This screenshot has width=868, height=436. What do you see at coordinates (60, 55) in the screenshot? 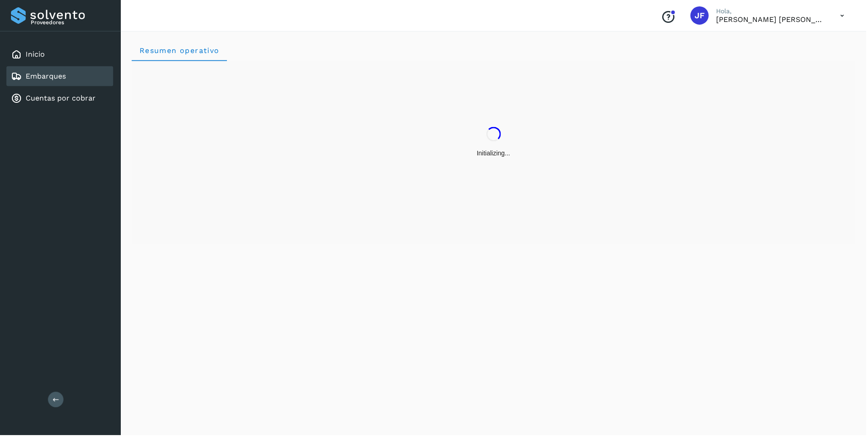
I see `div: Inicio` at bounding box center [60, 55].